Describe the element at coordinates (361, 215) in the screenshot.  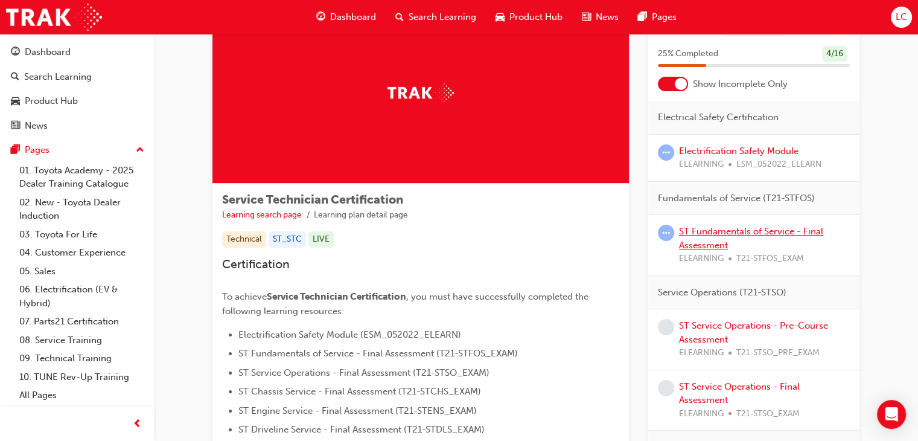
I see `li: Learning plan detail page` at that location.